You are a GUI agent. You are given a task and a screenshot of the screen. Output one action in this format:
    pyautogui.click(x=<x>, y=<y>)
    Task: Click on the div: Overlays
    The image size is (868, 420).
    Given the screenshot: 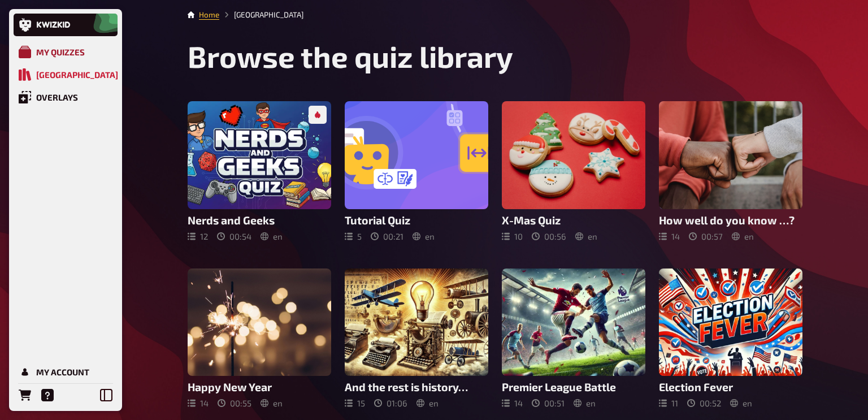 What is the action you would take?
    pyautogui.click(x=57, y=97)
    